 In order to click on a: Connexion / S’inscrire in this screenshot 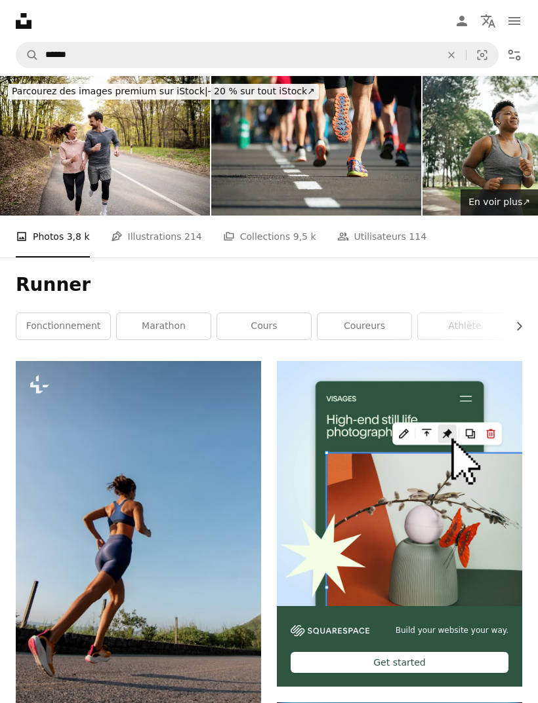, I will do `click(462, 21)`.